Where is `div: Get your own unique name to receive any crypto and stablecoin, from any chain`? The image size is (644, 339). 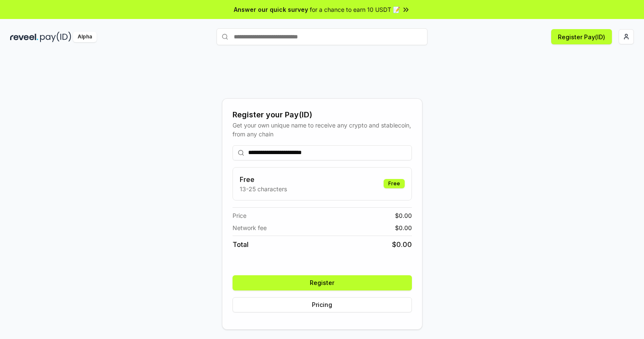 div: Get your own unique name to receive any crypto and stablecoin, from any chain is located at coordinates (322, 130).